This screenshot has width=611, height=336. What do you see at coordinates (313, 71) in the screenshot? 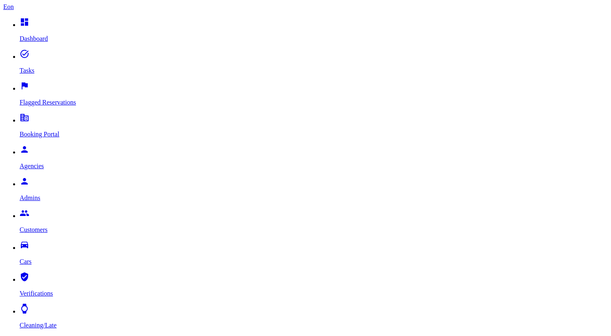
I see `p: Tasks` at bounding box center [313, 71].